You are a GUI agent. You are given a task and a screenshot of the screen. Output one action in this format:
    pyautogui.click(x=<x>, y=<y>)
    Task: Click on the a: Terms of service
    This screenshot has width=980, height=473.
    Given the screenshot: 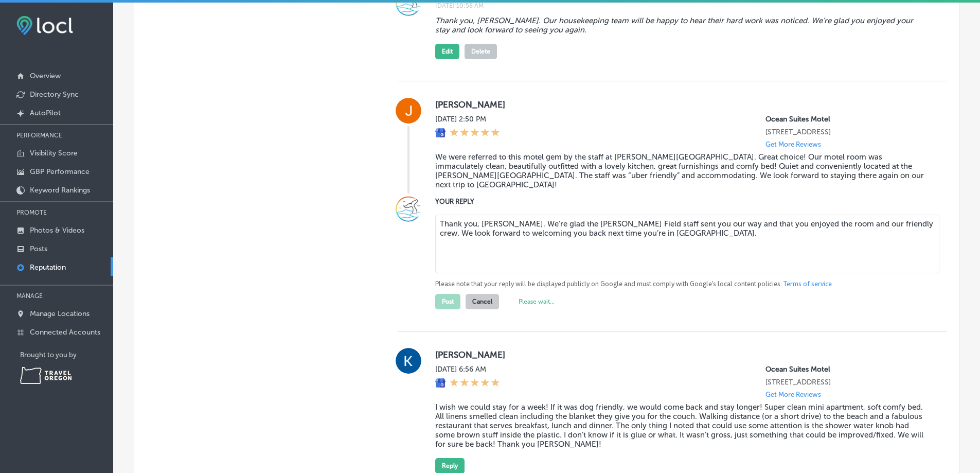 What is the action you would take?
    pyautogui.click(x=808, y=284)
    